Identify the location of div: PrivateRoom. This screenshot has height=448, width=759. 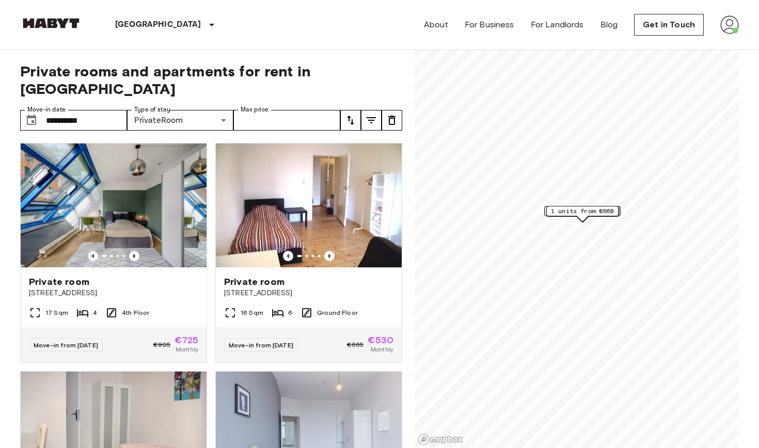
(180, 120).